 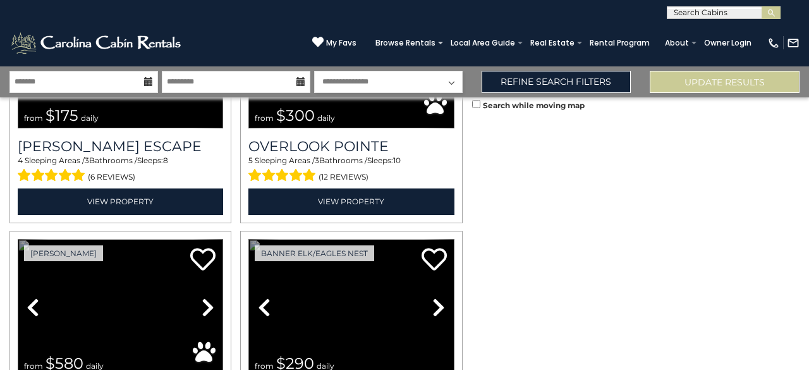 What do you see at coordinates (314, 253) in the screenshot?
I see `a: Banner Elk/Eagles Nest` at bounding box center [314, 253].